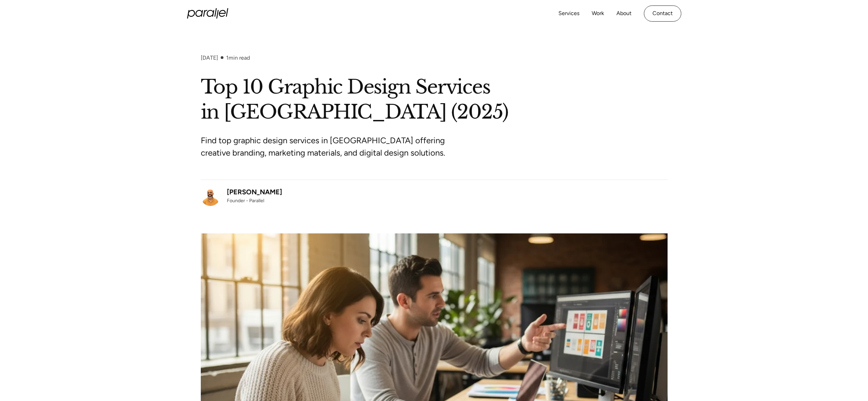  Describe the element at coordinates (598, 13) in the screenshot. I see `a: Work` at that location.